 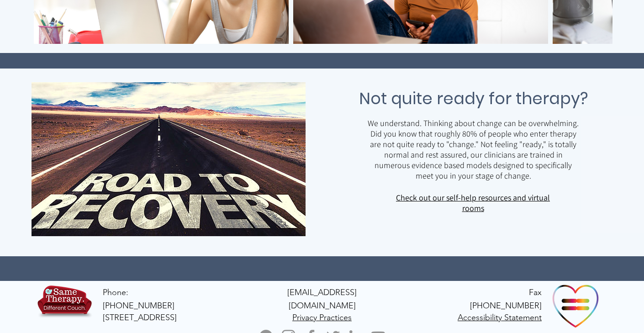 I want to click on h2: Not quite ready for therapy?, so click(x=473, y=98).